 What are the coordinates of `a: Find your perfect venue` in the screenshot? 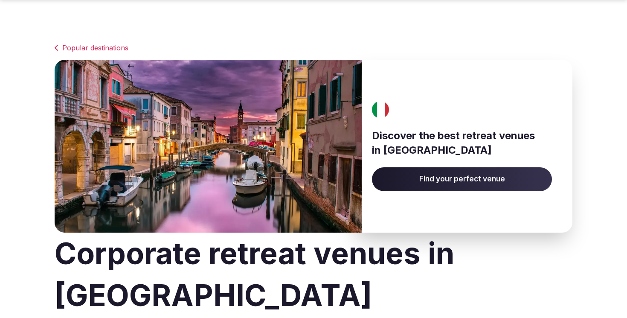 It's located at (462, 179).